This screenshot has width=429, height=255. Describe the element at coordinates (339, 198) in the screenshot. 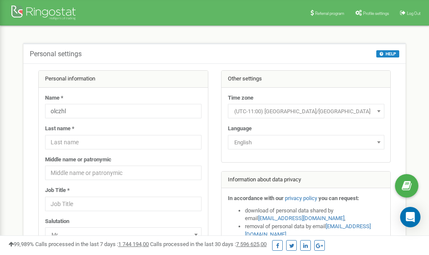

I see `strong: you can request:` at that location.